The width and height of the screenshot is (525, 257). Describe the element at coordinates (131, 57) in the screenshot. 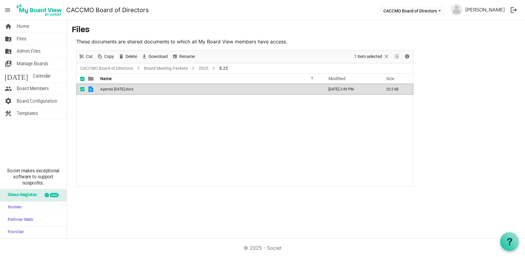

I see `span: Delete` at that location.